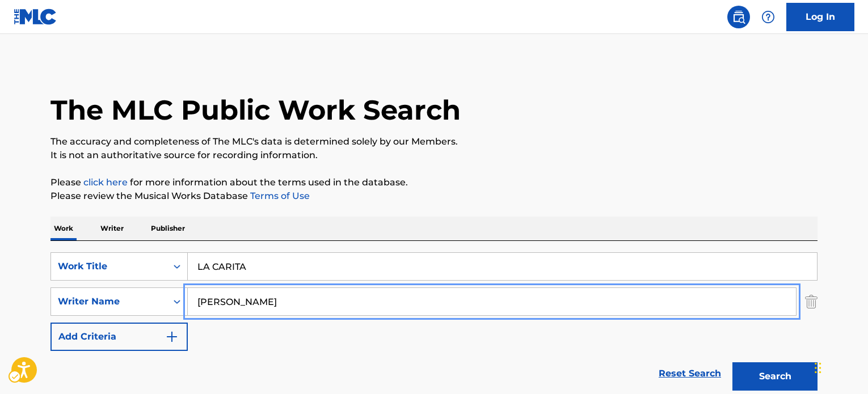 This screenshot has width=868, height=394. What do you see at coordinates (775, 377) in the screenshot?
I see `button: Search` at bounding box center [775, 377].